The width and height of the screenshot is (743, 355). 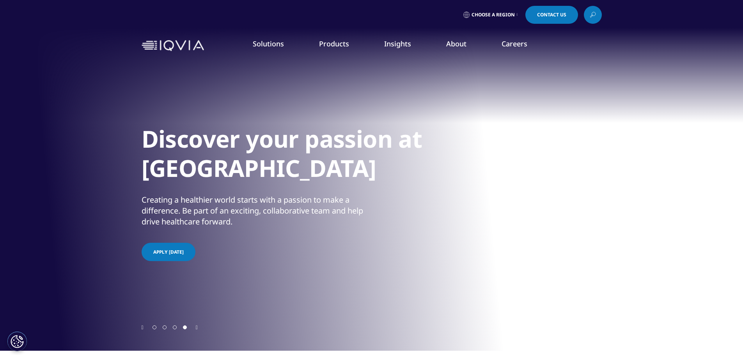 I want to click on div: 4 / 4, so click(x=372, y=191).